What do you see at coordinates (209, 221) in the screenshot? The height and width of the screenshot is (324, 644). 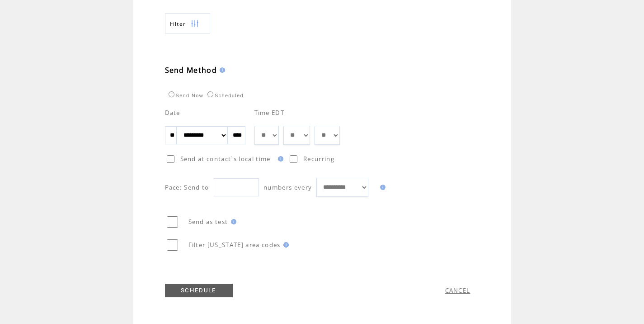 I see `span: Send as test` at bounding box center [209, 221].